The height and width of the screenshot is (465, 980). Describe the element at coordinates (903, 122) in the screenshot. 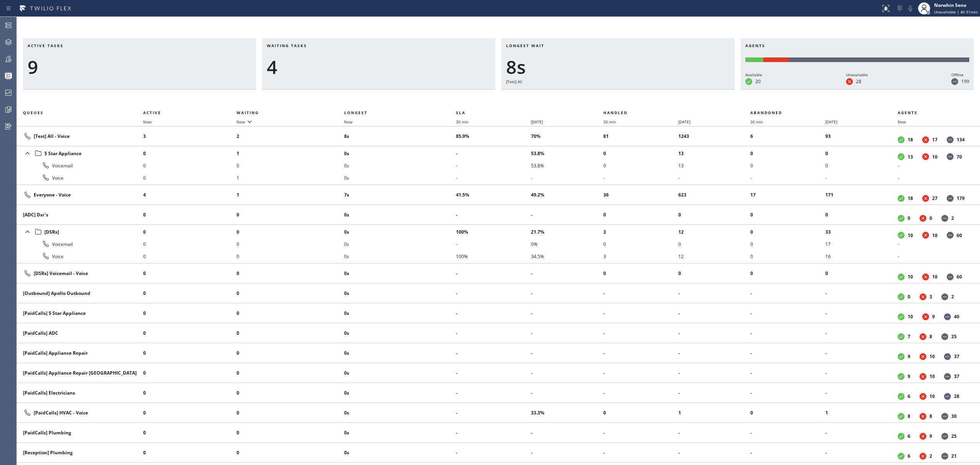

I see `span: Now` at that location.